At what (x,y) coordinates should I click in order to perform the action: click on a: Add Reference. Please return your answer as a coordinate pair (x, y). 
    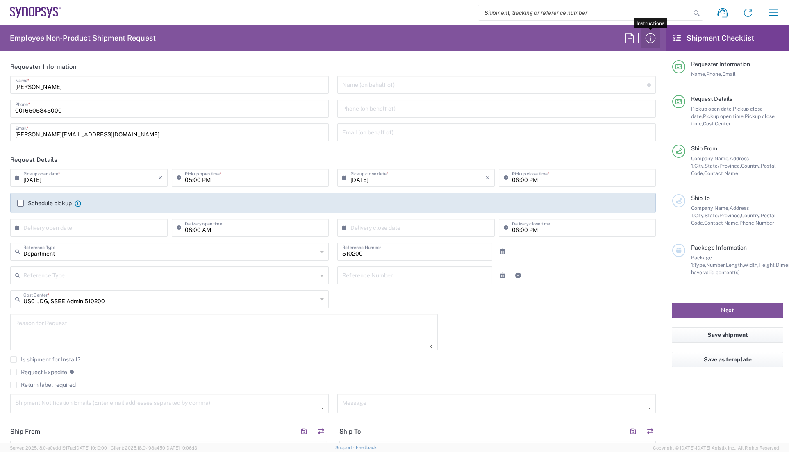
    Looking at the image, I should click on (518, 275).